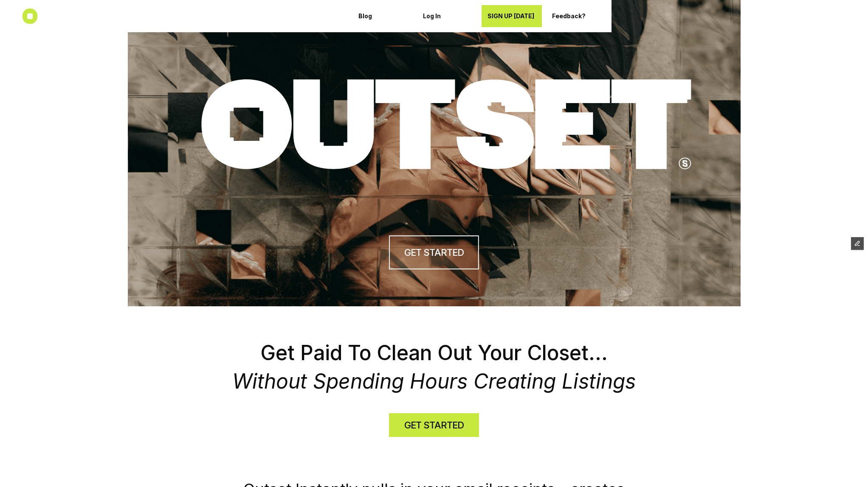 This screenshot has width=868, height=487. What do you see at coordinates (434, 352) in the screenshot?
I see `span: Get Paid To Clean Out Your Closet...` at bounding box center [434, 352].